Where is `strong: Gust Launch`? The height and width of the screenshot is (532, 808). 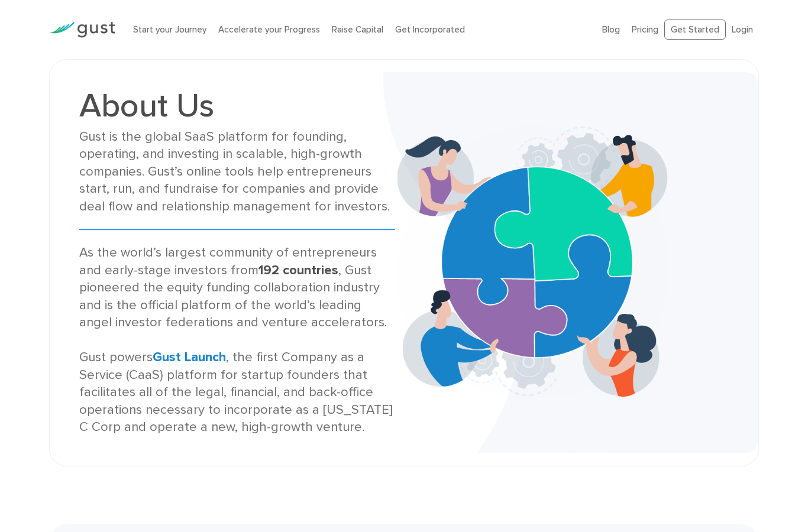 strong: Gust Launch is located at coordinates (189, 357).